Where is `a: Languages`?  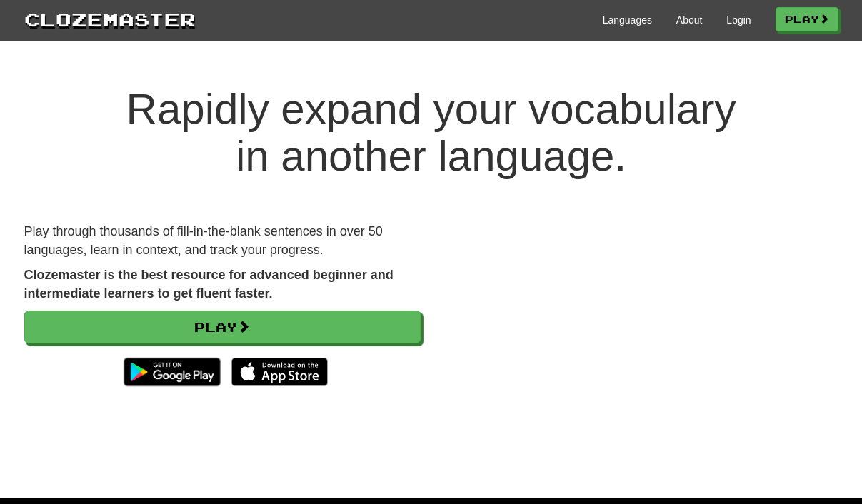
a: Languages is located at coordinates (627, 20).